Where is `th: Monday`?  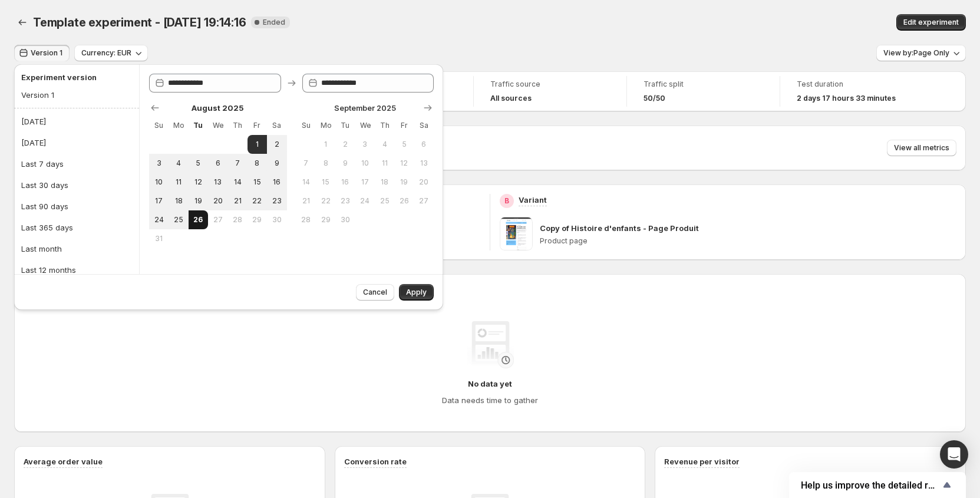 th: Monday is located at coordinates (178, 126).